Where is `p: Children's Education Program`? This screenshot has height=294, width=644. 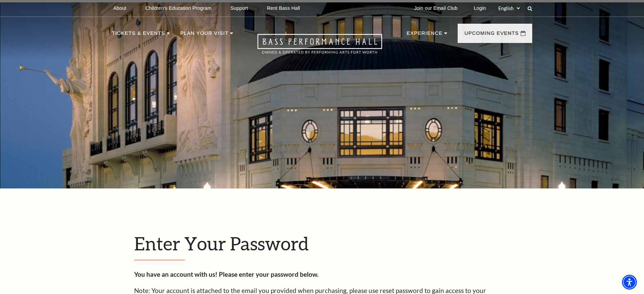
p: Children's Education Program is located at coordinates (178, 8).